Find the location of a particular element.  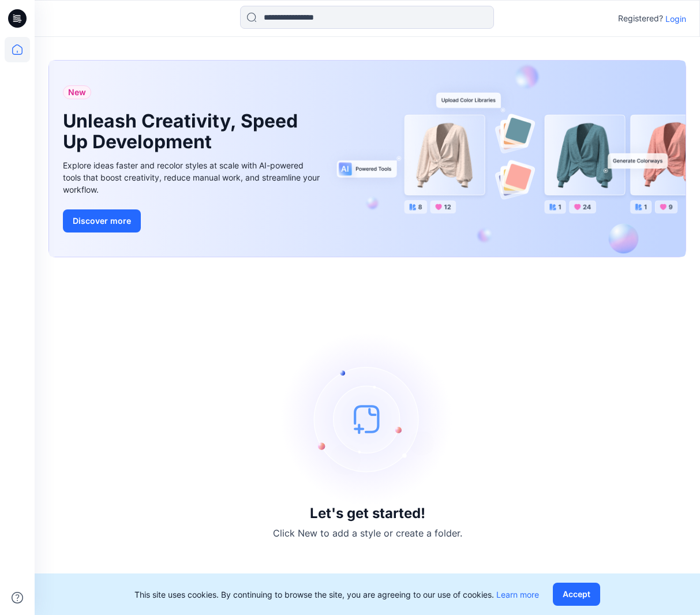

p: Login is located at coordinates (676, 18).